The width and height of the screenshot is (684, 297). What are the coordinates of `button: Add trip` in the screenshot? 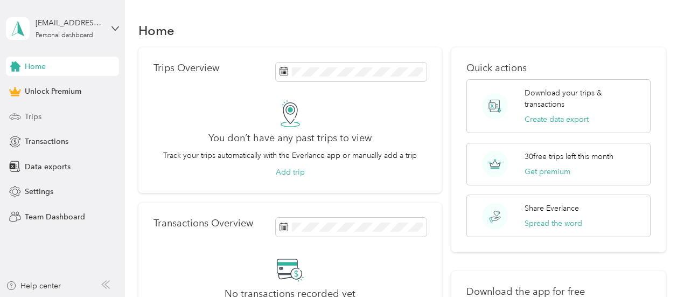 It's located at (290, 172).